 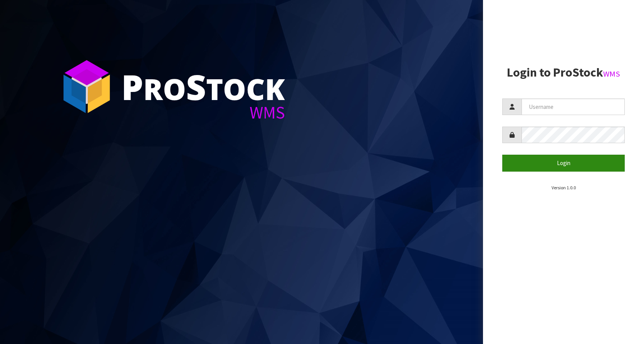 I want to click on small: WMS, so click(x=612, y=74).